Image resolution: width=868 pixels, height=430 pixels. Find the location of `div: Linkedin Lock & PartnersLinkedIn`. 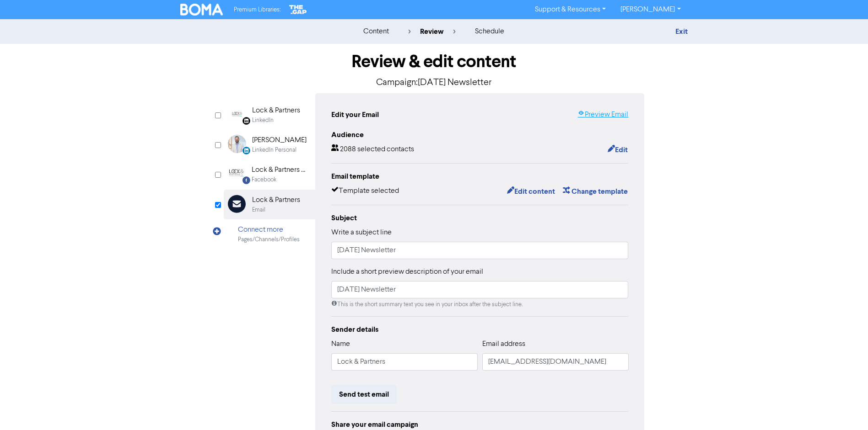

div: Linkedin Lock & PartnersLinkedIn is located at coordinates (269, 115).